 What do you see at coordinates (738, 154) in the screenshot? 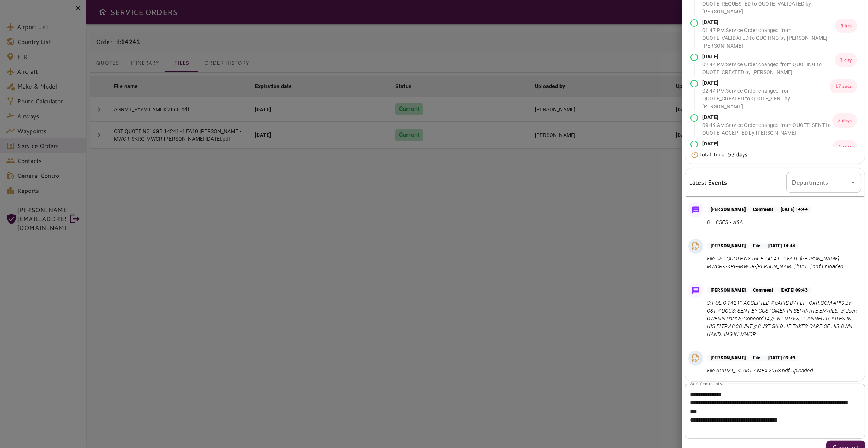
I see `b: 53 days` at bounding box center [738, 154].